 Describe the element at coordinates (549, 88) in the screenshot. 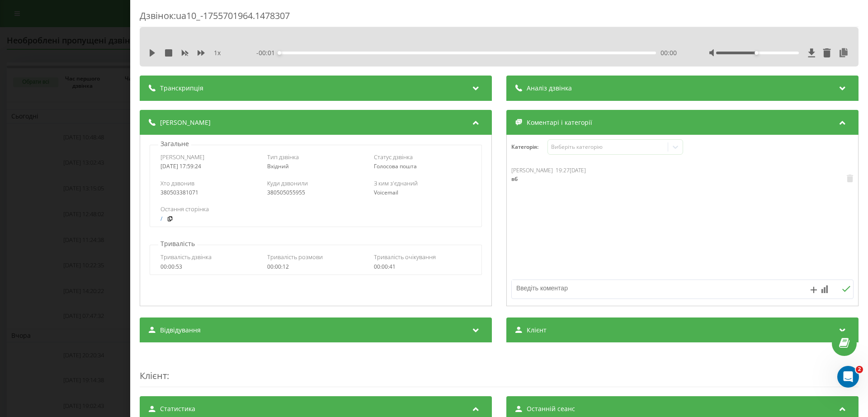

I see `span: Аналіз дзвінка` at that location.